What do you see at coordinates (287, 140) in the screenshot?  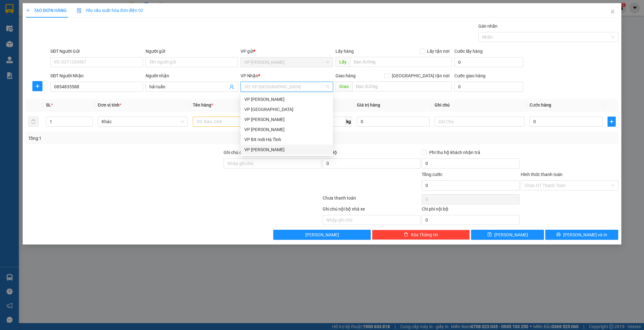 I see `div: VP BX mới Hà Tĩnh` at bounding box center [287, 140].